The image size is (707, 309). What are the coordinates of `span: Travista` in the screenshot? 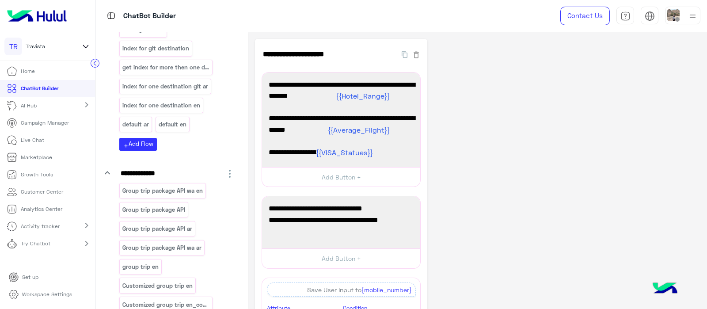 It's located at (35, 46).